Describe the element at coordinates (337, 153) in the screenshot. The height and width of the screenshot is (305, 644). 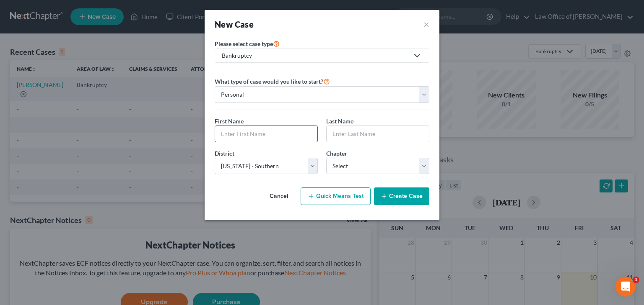
I see `span: Chapter` at that location.